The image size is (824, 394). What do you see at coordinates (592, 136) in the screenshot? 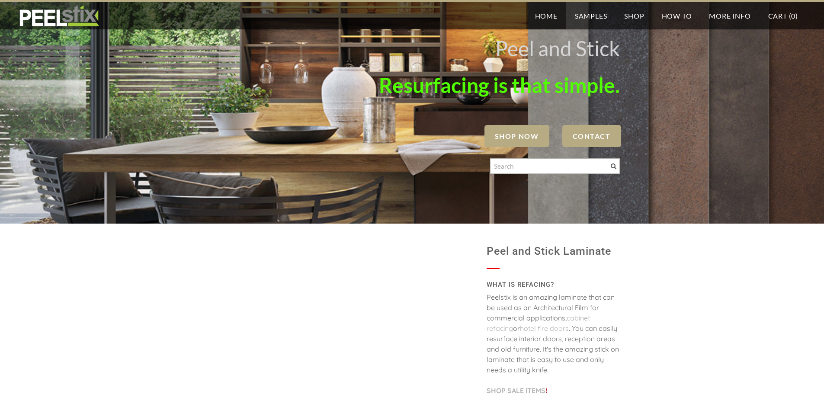
I see `a: Contact` at bounding box center [592, 136].